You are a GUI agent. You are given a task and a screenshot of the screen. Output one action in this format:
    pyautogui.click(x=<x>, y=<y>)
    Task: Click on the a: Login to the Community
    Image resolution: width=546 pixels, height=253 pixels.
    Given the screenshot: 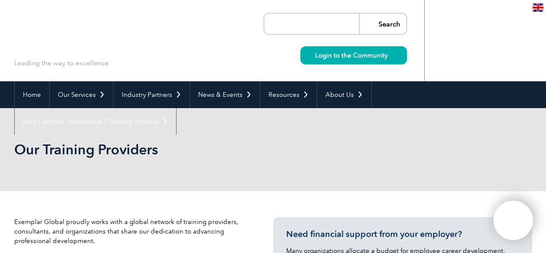 What is the action you would take?
    pyautogui.click(x=354, y=55)
    